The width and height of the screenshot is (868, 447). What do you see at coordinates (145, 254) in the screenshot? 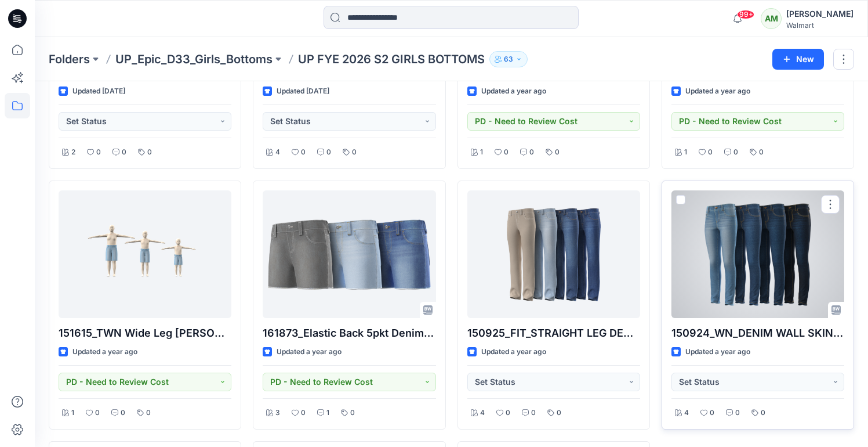
I see `a: 151615_TWN Wide Leg Jean Short` at bounding box center [145, 254].